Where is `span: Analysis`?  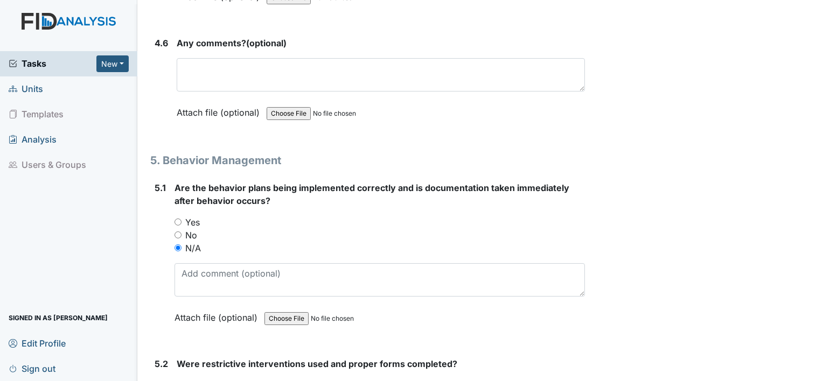 span: Analysis is located at coordinates (32, 140).